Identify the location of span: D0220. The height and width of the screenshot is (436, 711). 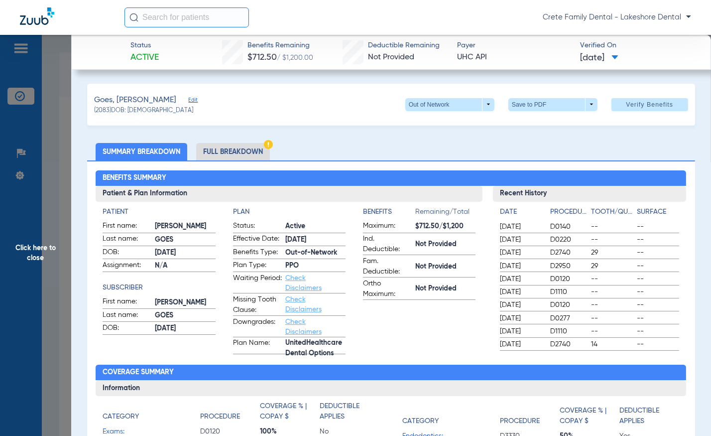
(569, 239).